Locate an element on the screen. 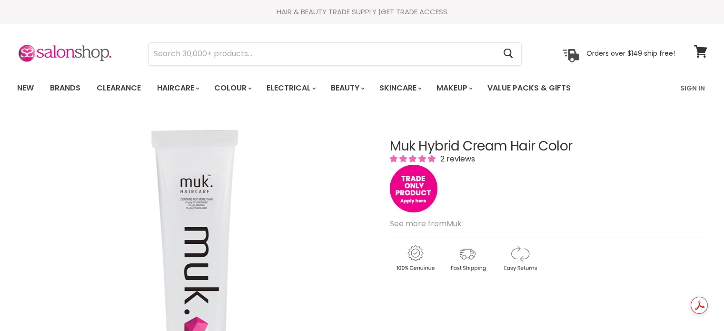 This screenshot has height=331, width=724. nav: Main is located at coordinates (362, 88).